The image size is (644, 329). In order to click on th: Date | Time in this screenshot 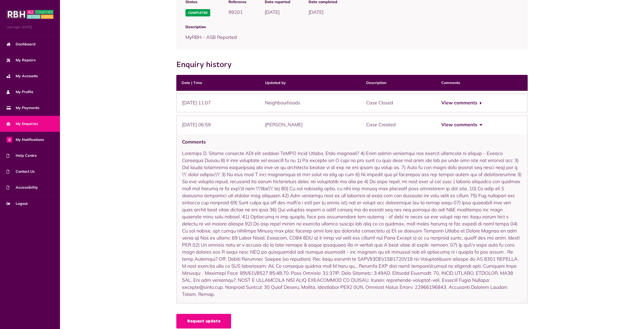, I will do `click(218, 83)`.